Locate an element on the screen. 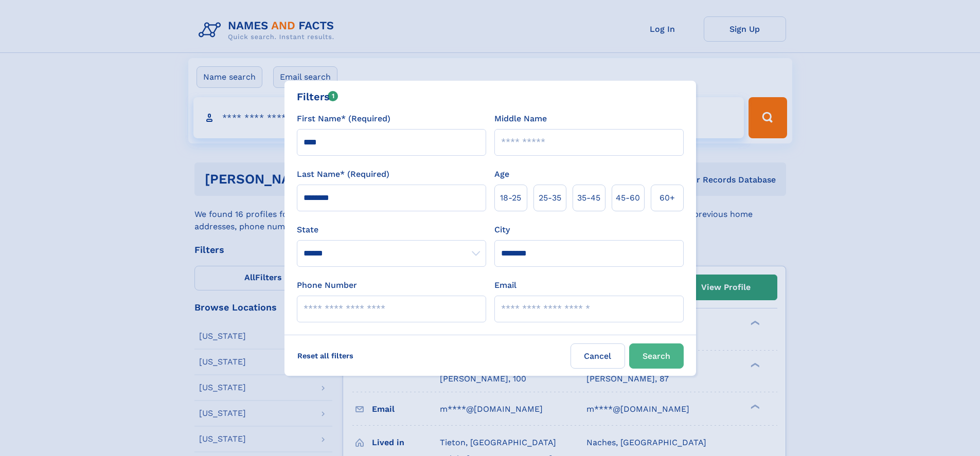 This screenshot has width=980, height=456. label: Age is located at coordinates (501, 174).